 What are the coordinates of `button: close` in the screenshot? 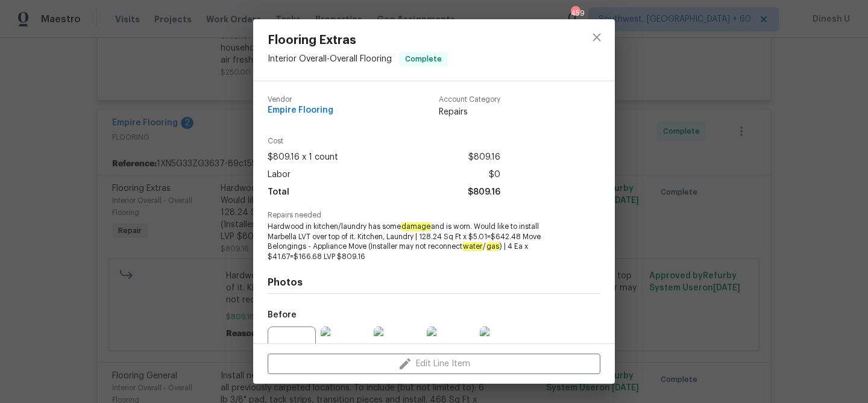 It's located at (597, 38).